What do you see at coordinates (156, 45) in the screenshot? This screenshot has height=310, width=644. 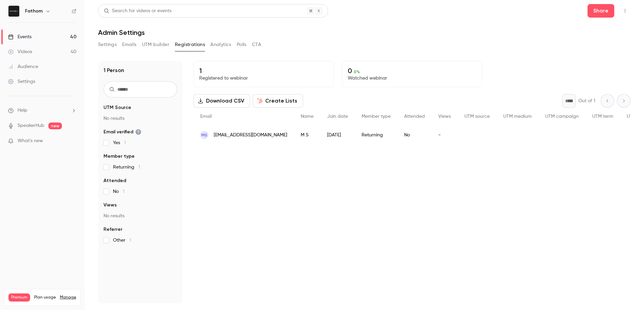 I see `button: UTM builder` at bounding box center [156, 45].